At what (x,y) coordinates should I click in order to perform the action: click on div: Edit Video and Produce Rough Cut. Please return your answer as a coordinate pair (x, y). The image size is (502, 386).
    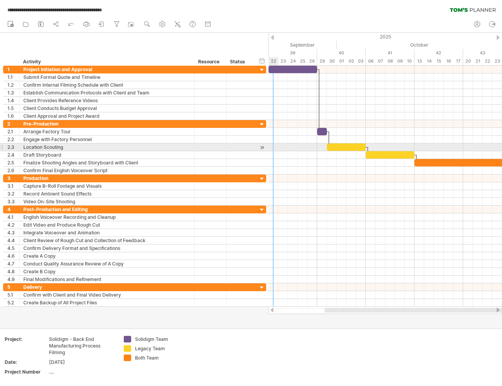
    Looking at the image, I should click on (107, 225).